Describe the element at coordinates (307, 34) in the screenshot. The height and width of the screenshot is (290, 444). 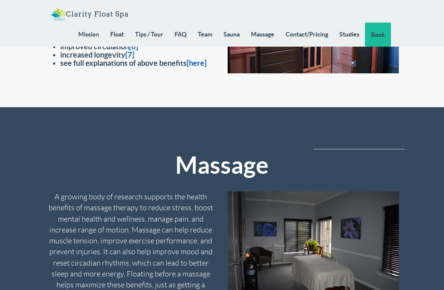
I see `a: Contact/Pricing` at that location.